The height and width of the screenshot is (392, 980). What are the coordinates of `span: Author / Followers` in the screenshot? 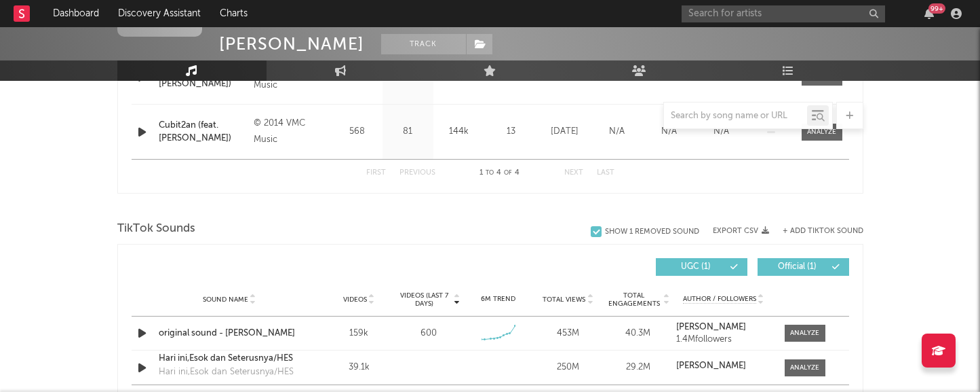 It's located at (720, 298).